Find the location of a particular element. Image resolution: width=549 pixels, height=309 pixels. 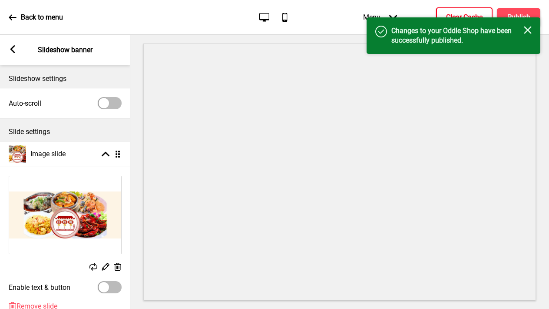

label: Auto-scroll is located at coordinates (25, 103).